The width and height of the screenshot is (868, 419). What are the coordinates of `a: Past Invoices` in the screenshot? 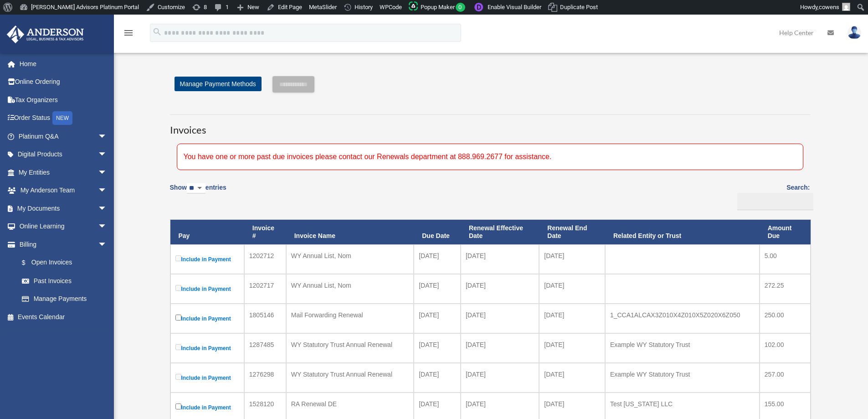 It's located at (64, 280).